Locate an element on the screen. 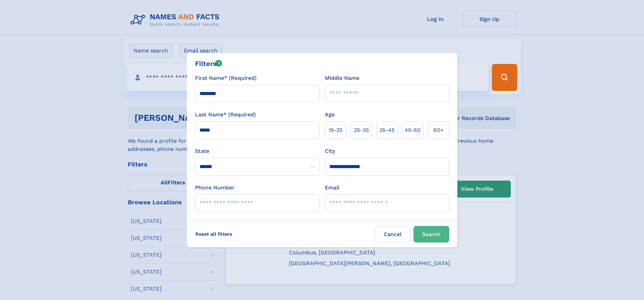  label: First Name* (Required) is located at coordinates (226, 78).